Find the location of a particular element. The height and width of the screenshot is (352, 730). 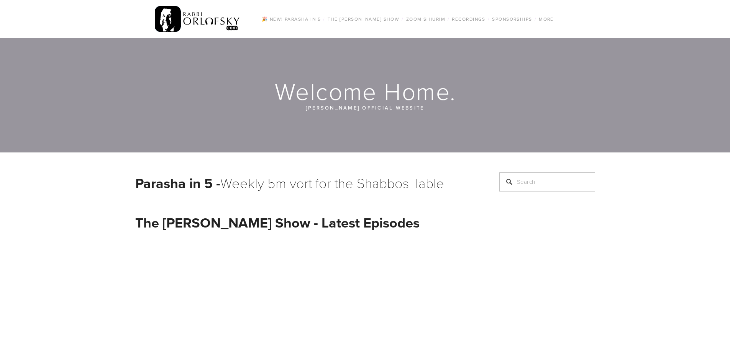

a: More is located at coordinates (546, 19).